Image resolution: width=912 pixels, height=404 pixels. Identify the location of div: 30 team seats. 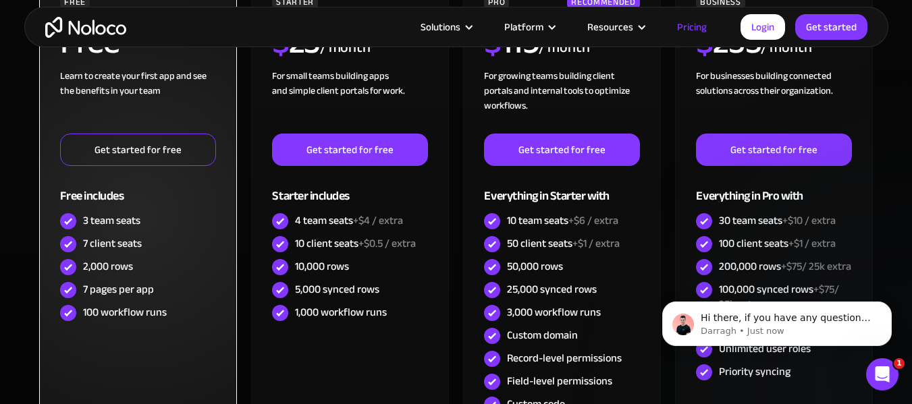
(777, 221).